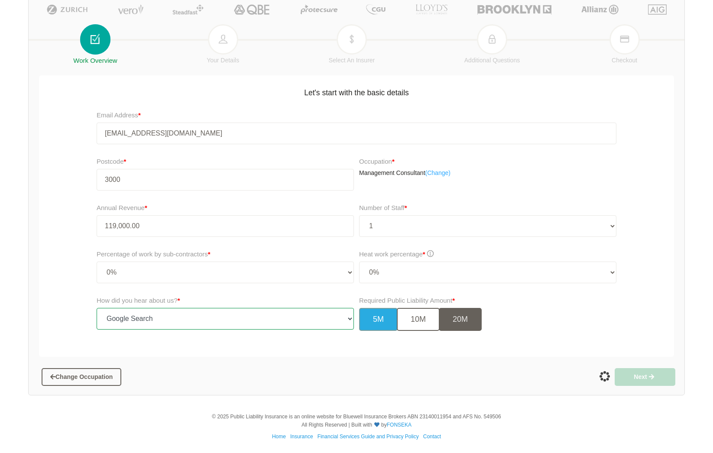 Image resolution: width=713 pixels, height=453 pixels. What do you see at coordinates (188, 10) in the screenshot?
I see `img: Steadfast | Public Liability Insurance` at bounding box center [188, 10].